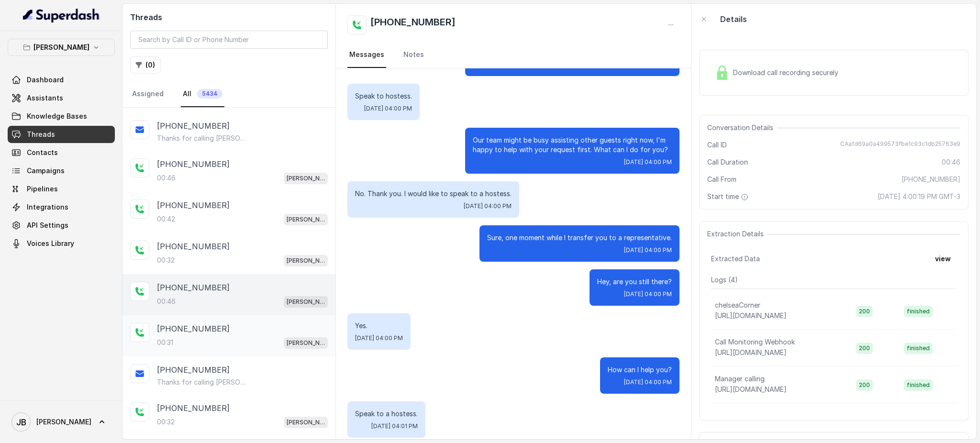  I want to click on a: Assistants, so click(62, 98).